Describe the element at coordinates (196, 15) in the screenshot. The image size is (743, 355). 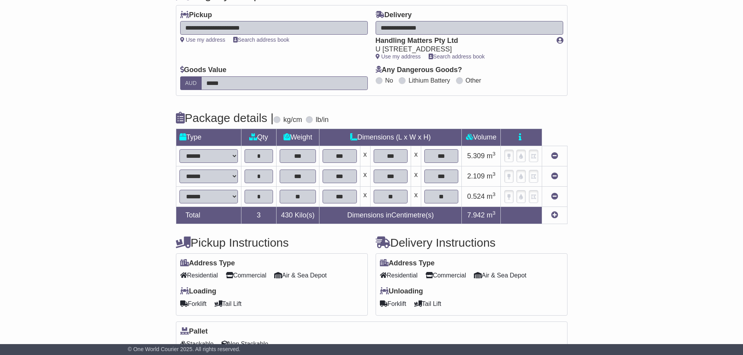
I see `label: Pickup` at that location.